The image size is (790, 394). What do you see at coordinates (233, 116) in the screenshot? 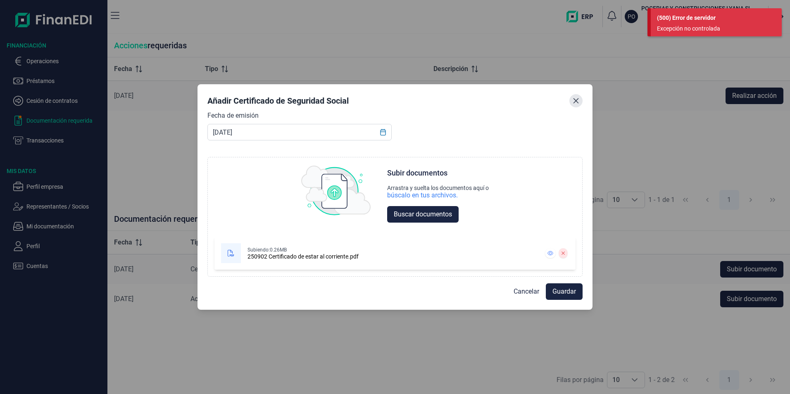
I see `label: Fecha de emisión` at bounding box center [233, 116].